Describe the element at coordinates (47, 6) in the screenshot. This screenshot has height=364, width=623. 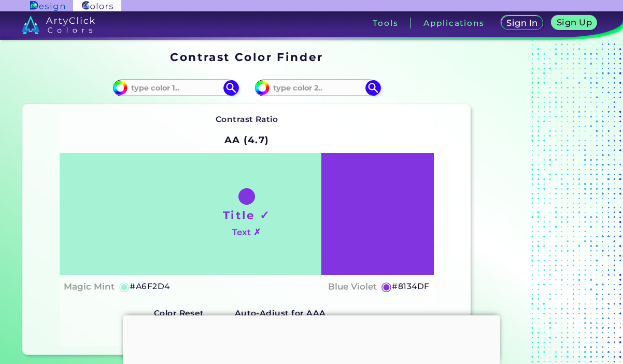
I see `img: ArtyClick Design logo` at that location.